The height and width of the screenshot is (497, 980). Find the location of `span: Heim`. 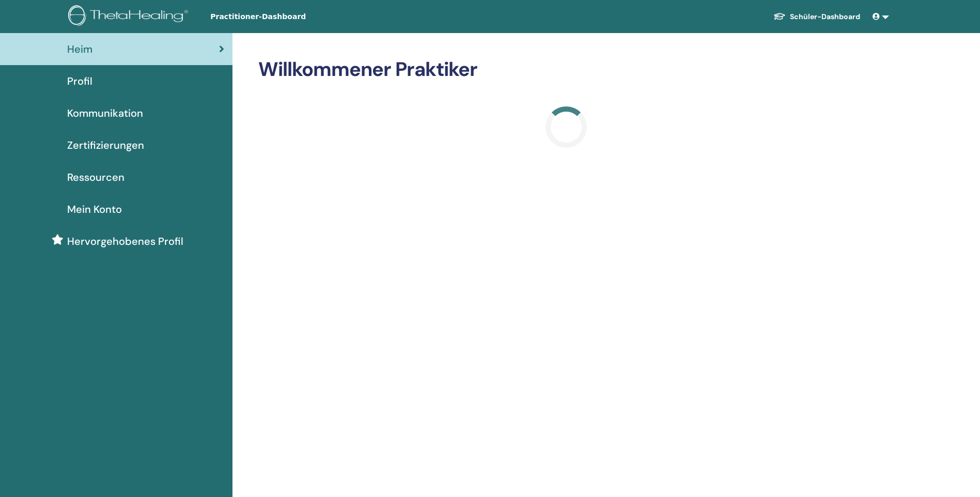

span: Heim is located at coordinates (80, 49).